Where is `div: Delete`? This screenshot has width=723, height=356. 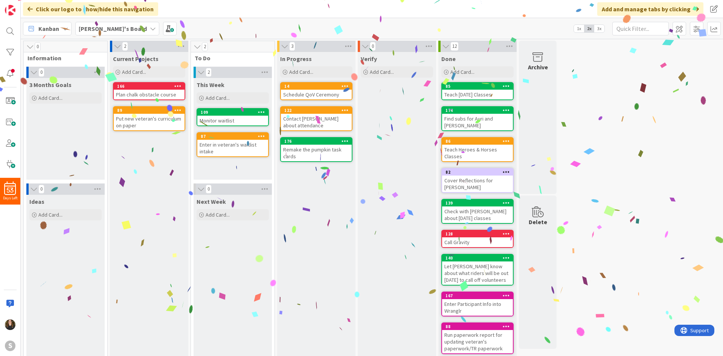
div: Delete is located at coordinates (538, 222).